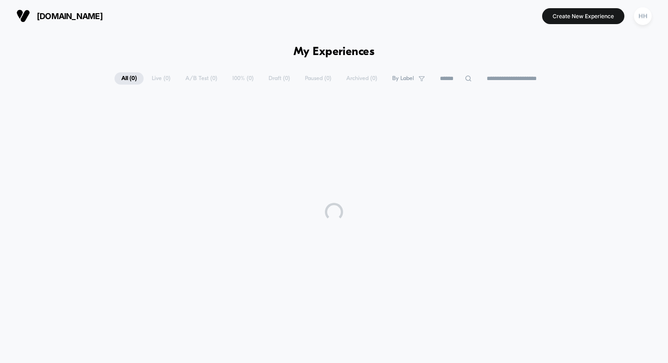 The width and height of the screenshot is (668, 363). I want to click on span: By Label, so click(403, 78).